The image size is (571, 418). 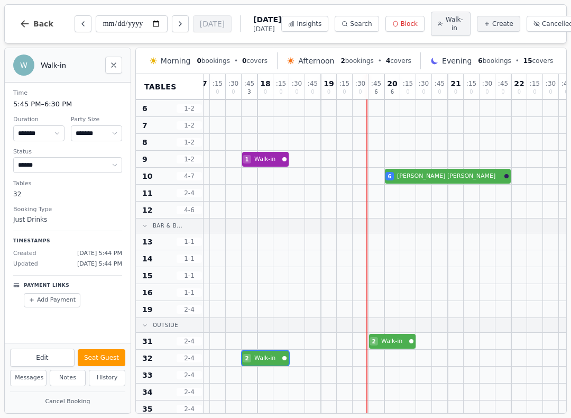 What do you see at coordinates (405, 24) in the screenshot?
I see `button: Block` at bounding box center [405, 24].